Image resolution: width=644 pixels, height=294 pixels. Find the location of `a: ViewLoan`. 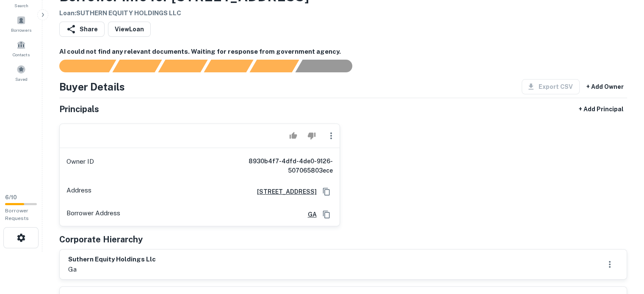

a: ViewLoan is located at coordinates (129, 29).